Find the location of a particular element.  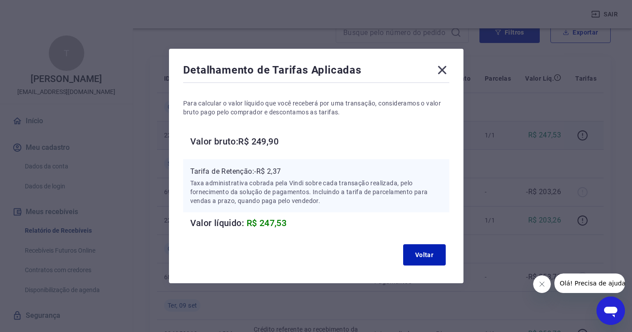

p: Para calcular o valor líquido que você receberá por uma transação, consideramos o valor bruto pag... is located at coordinates (316, 108).